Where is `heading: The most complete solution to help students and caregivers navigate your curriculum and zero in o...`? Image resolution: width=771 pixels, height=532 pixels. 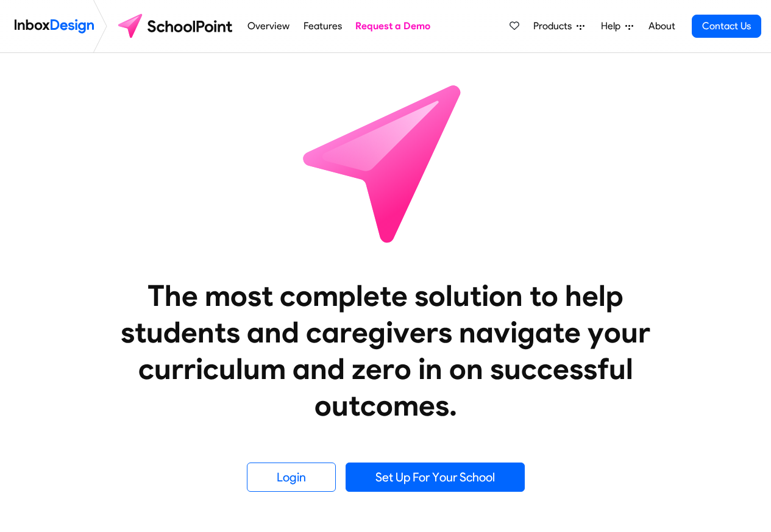 heading: The most complete solution to help students and caregivers navigate your curriculum and zero in o... is located at coordinates (386, 350).